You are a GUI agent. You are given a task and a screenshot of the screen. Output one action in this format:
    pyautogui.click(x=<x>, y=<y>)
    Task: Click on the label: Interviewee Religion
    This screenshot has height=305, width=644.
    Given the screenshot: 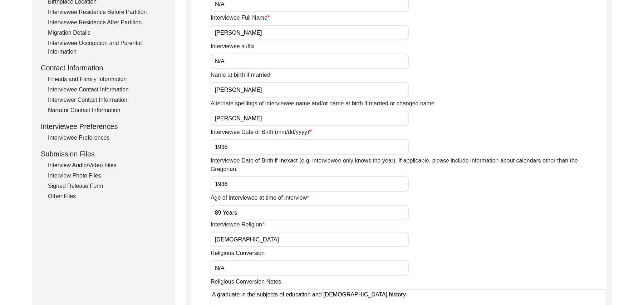 What is the action you would take?
    pyautogui.click(x=238, y=225)
    